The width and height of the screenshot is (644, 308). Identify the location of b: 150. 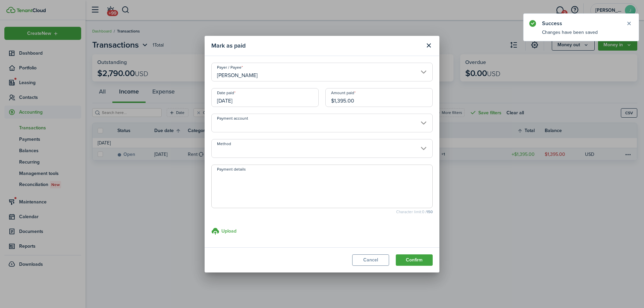
(429, 212).